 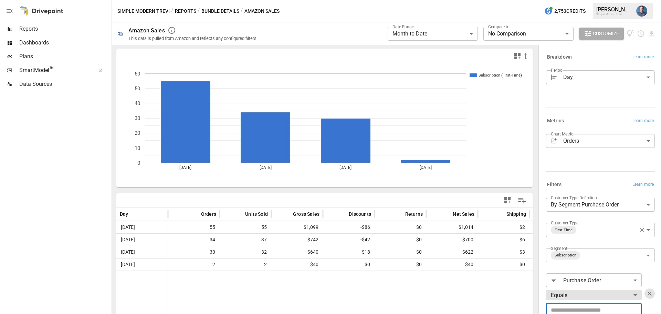 What do you see at coordinates (144, 11) in the screenshot?
I see `button: Simple Modern Trevi` at bounding box center [144, 11].